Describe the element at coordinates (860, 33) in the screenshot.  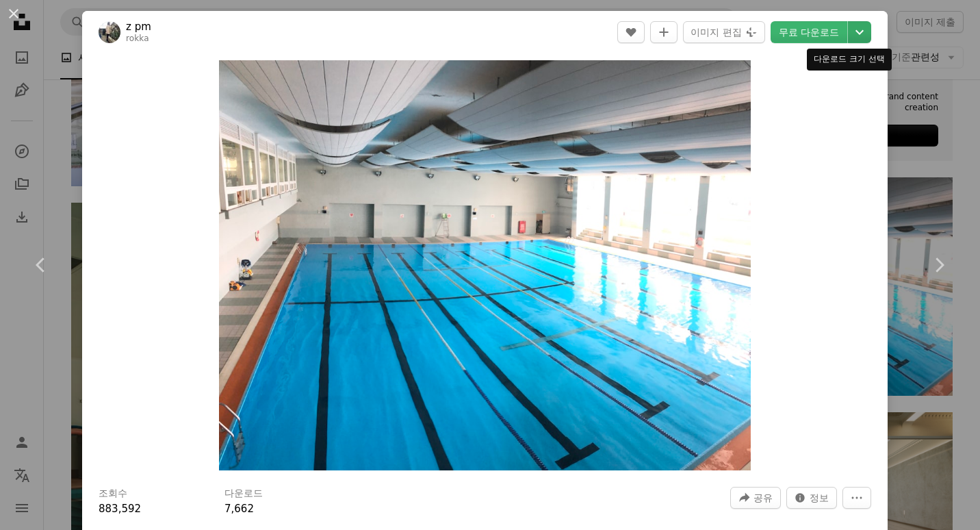
I see `button: 다운로드 크기 선택` at that location.